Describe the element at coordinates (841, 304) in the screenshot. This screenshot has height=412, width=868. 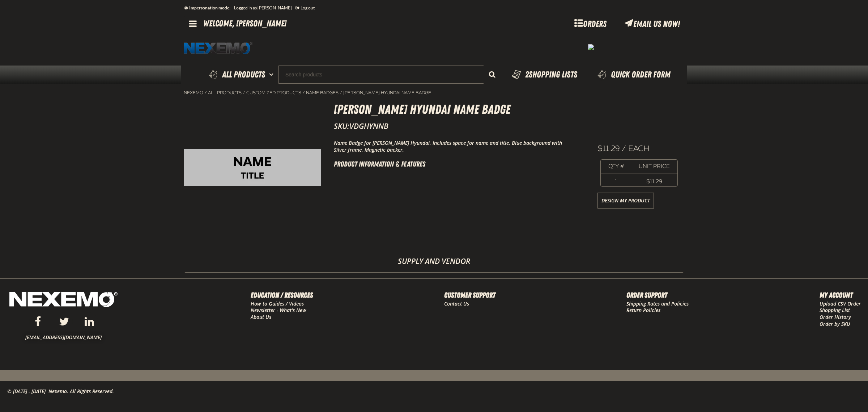
I see `a: Upload CSV Order` at that location.